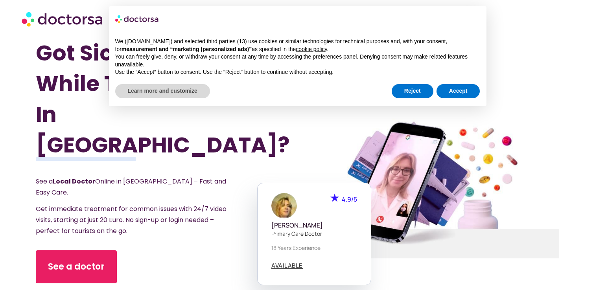 The height and width of the screenshot is (290, 595). I want to click on button: Learn more and customize, so click(162, 91).